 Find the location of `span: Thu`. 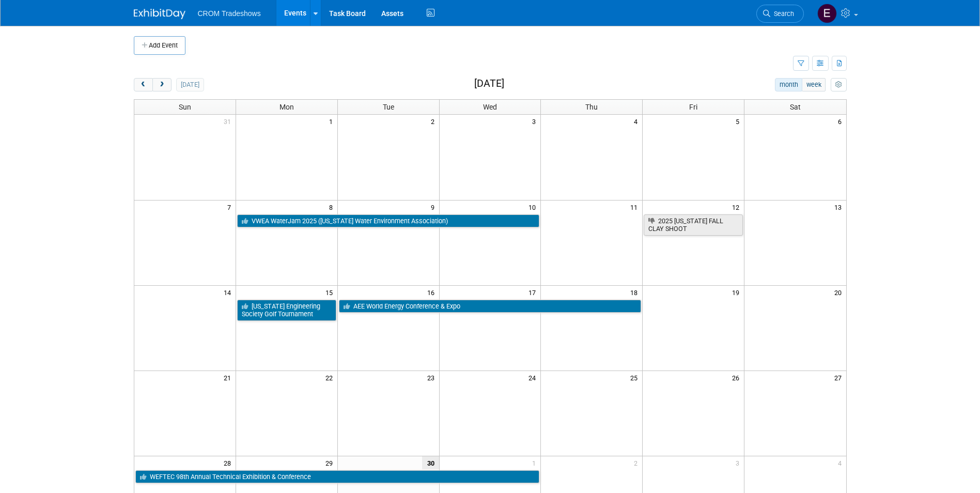

span: Thu is located at coordinates (592, 107).